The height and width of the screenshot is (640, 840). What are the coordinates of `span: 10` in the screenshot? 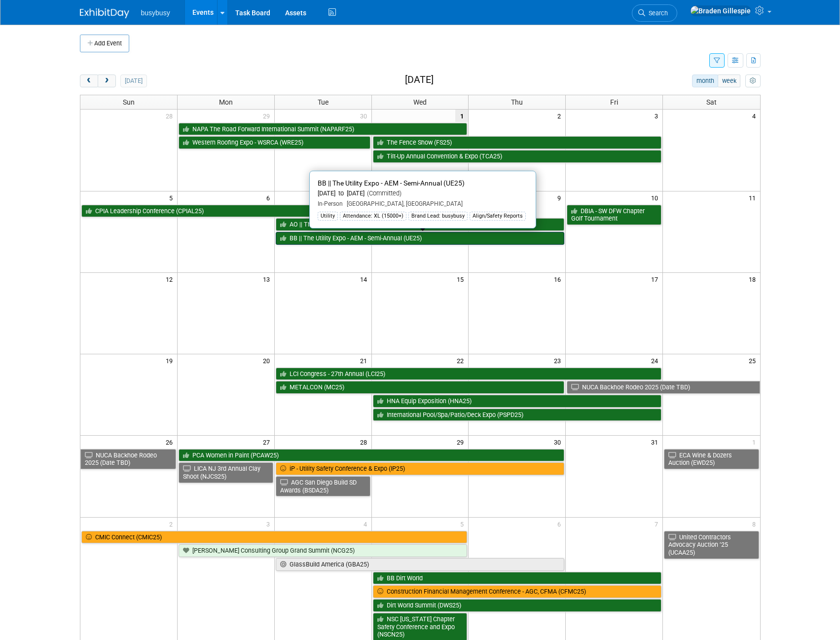 It's located at (656, 198).